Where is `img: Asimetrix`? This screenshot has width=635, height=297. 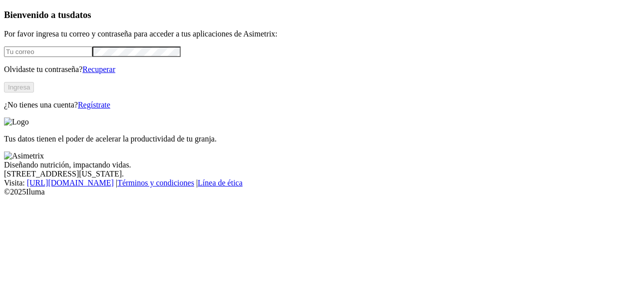
img: Asimetrix is located at coordinates (24, 156).